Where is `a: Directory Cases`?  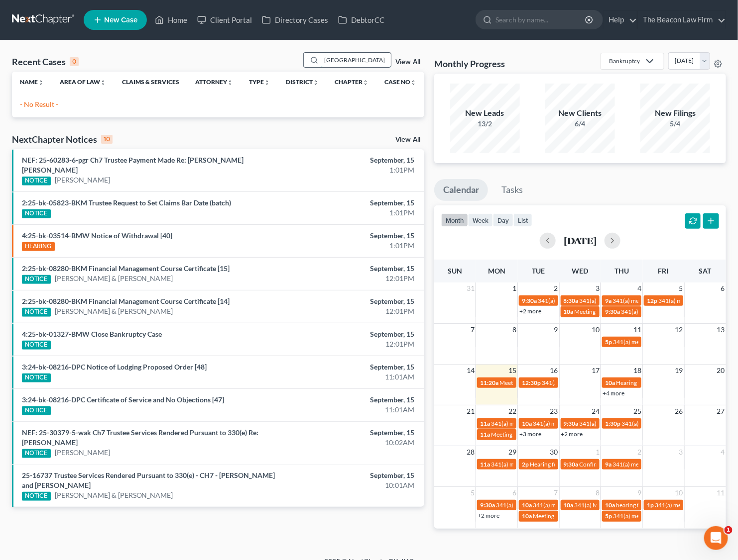
a: Directory Cases is located at coordinates (295, 20).